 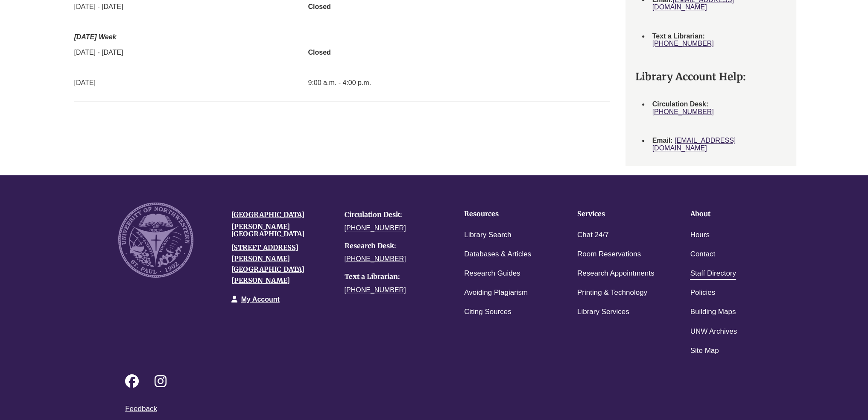 I want to click on a: Research Appointments, so click(x=616, y=274).